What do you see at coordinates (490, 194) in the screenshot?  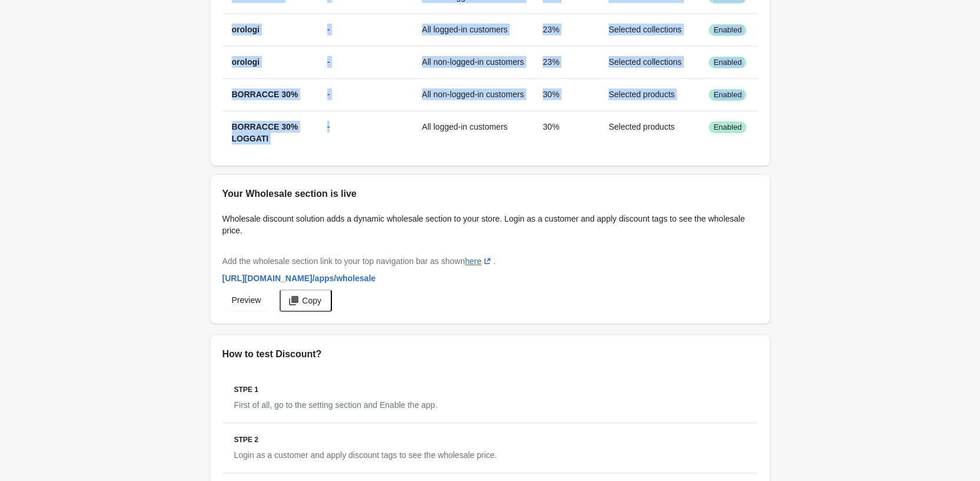 I see `h2: Your Wholesale section is live` at bounding box center [490, 194].